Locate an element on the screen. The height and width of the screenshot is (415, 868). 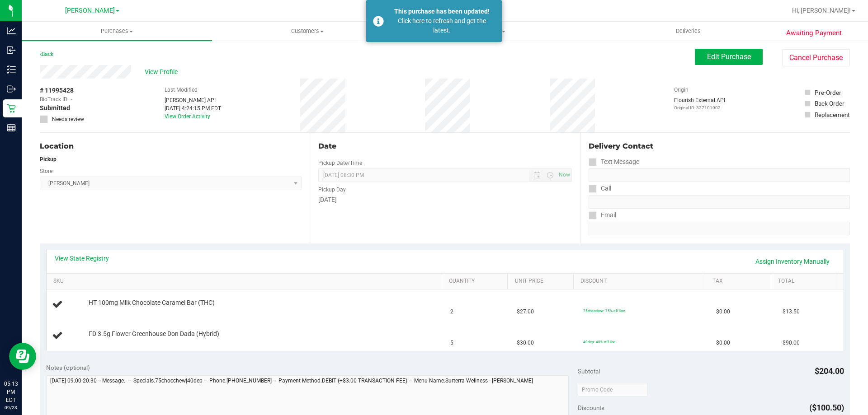
label: Email is located at coordinates (602, 215).